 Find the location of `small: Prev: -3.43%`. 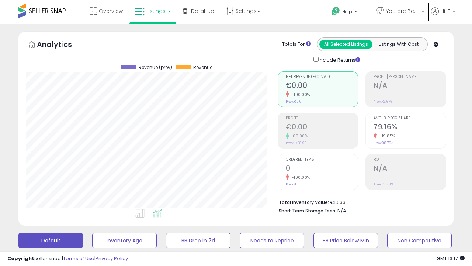

small: Prev: -3.43% is located at coordinates (383, 184).